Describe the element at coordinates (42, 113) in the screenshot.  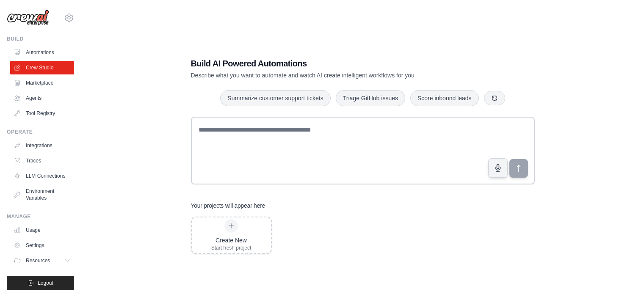
I see `a: Tool Registry` at that location.